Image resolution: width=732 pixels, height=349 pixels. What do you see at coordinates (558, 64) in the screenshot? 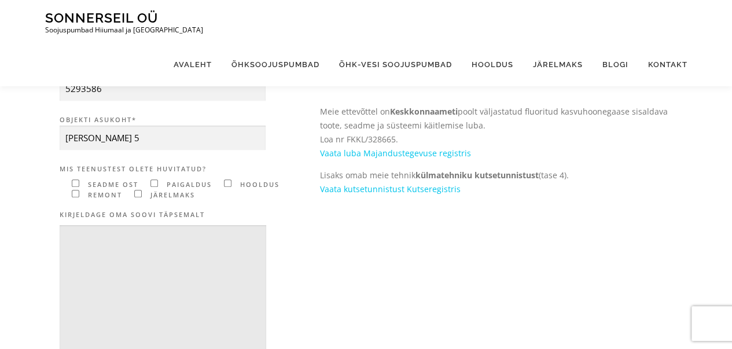
I see `a: Järelmaks` at bounding box center [558, 64].